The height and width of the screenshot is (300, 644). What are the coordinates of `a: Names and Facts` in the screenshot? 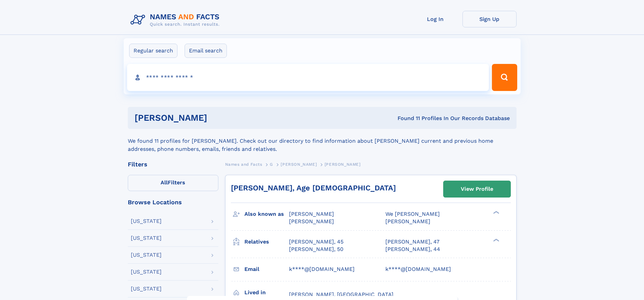 It's located at (244, 164).